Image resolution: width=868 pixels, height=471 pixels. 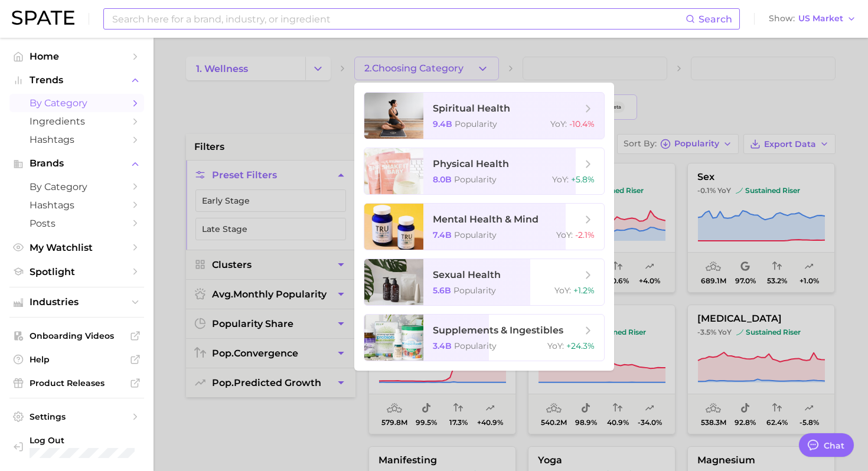 I want to click on a: Ingredients, so click(x=77, y=121).